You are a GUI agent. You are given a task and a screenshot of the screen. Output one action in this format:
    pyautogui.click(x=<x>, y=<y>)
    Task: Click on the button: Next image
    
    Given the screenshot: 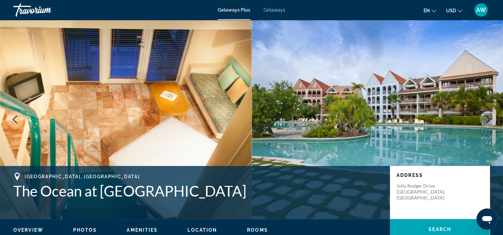 What is the action you would take?
    pyautogui.click(x=488, y=120)
    